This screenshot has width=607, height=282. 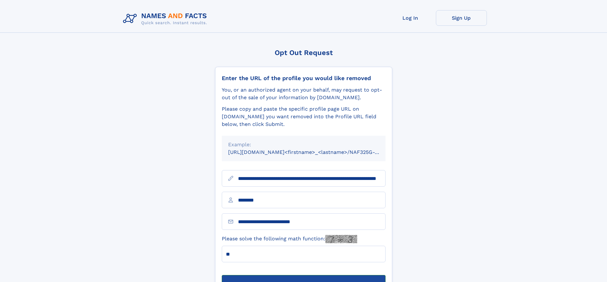 What do you see at coordinates (303, 78) in the screenshot?
I see `div: Enter the URL of the profile you would like removed` at bounding box center [303, 78].